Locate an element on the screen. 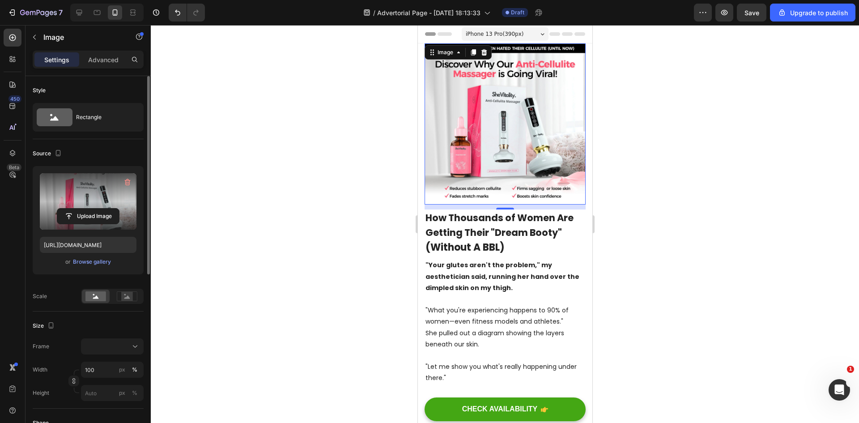 The width and height of the screenshot is (859, 423). div: Rectangle is located at coordinates (103, 117).